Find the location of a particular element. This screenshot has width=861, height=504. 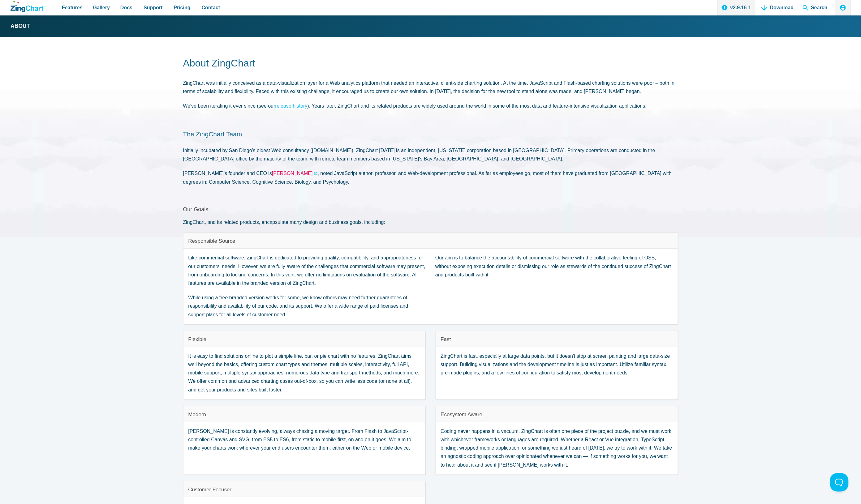

p: While using a free branded version works for some, we know others may need further guarantees of ... is located at coordinates (307, 307).